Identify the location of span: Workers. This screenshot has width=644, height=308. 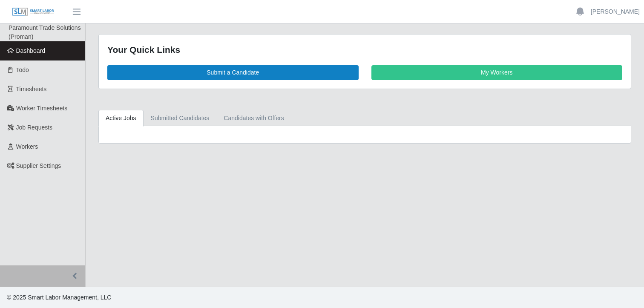
(27, 147).